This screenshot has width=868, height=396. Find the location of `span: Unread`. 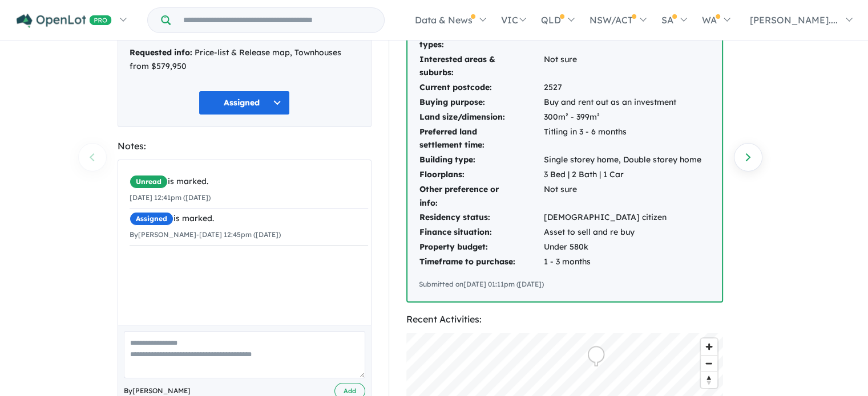

span: Unread is located at coordinates (148, 182).